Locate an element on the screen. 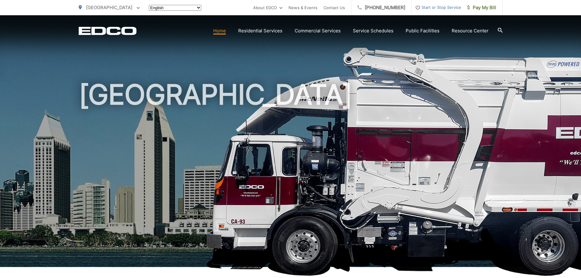  a: Service Schedules is located at coordinates (373, 31).